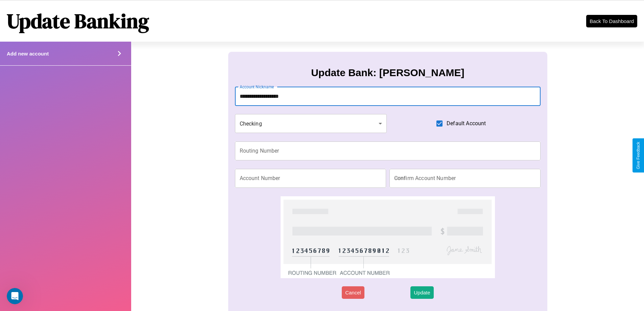 This screenshot has height=311, width=644. I want to click on button: Update, so click(422, 292).